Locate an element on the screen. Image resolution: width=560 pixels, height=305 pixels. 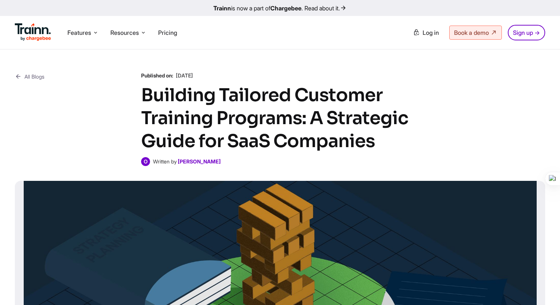
b: Trainn is located at coordinates (222, 8).